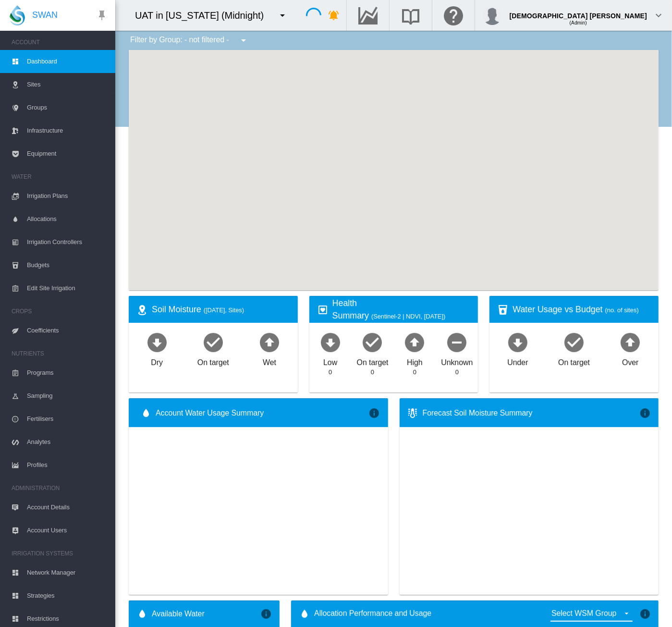 The width and height of the screenshot is (672, 627). Describe the element at coordinates (67, 331) in the screenshot. I see `span: Coefficients` at that location.